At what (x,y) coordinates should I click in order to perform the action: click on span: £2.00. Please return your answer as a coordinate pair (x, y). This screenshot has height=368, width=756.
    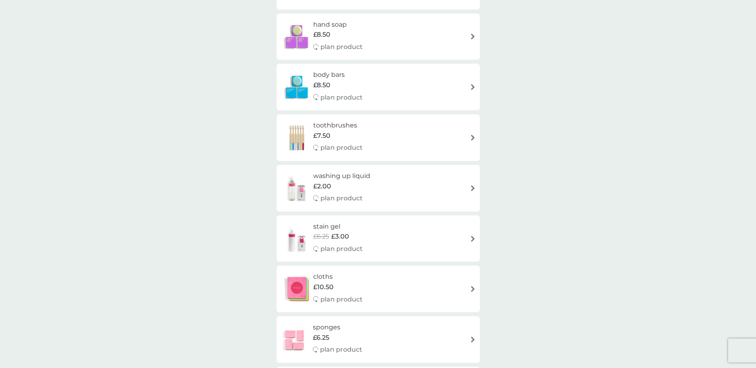
    Looking at the image, I should click on (322, 187).